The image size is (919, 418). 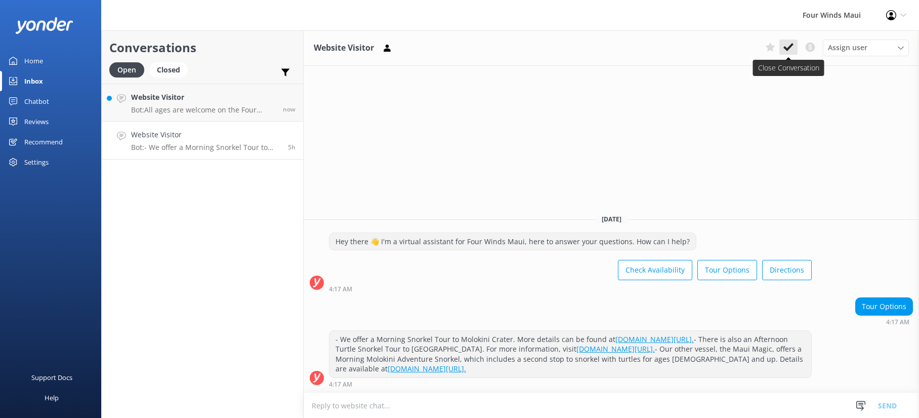 I want to click on button: Check Availability, so click(x=655, y=270).